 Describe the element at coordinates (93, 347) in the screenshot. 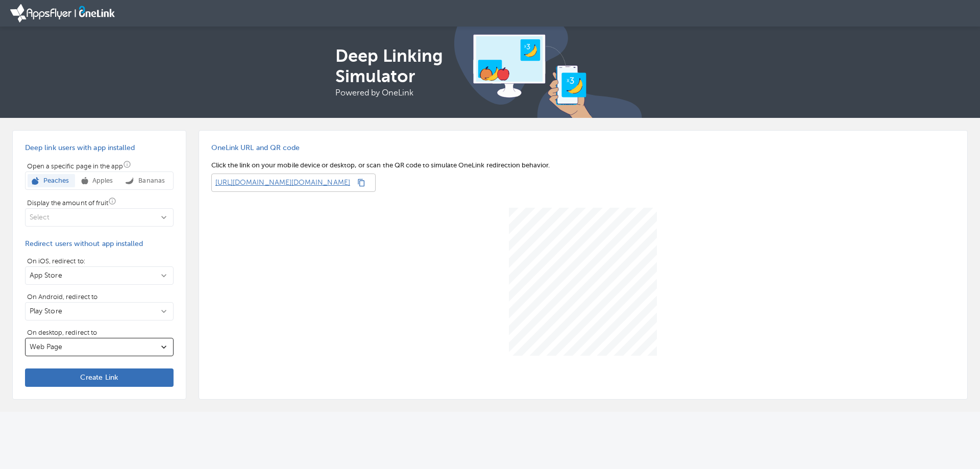

I see `p: Web Page` at that location.